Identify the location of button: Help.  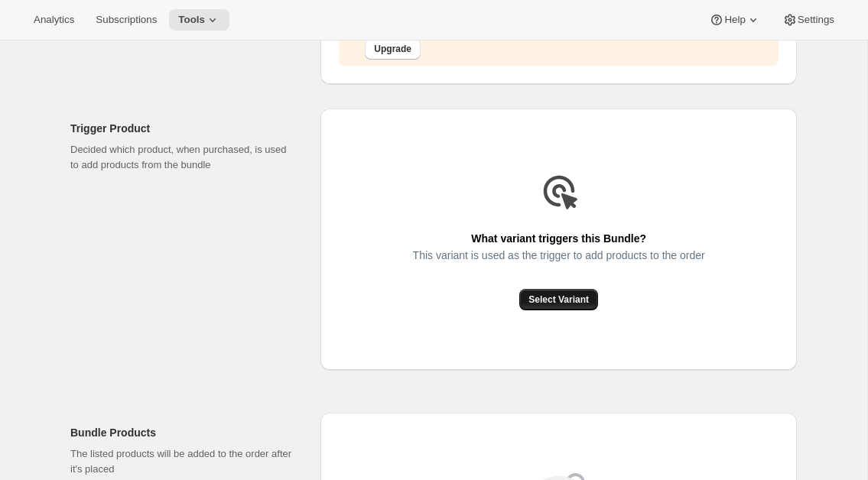
(734, 20).